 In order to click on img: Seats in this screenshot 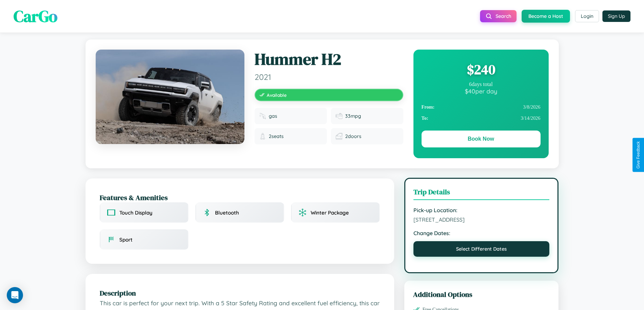, I will do `click(263, 136)`.